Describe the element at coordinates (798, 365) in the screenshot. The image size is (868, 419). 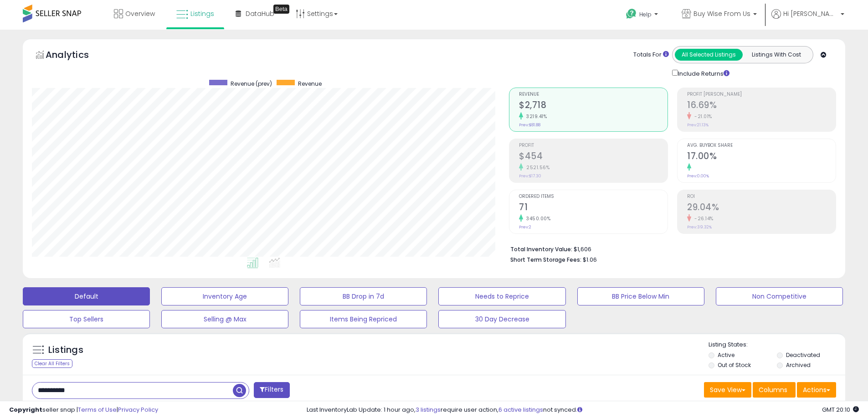
I see `label: Archived` at that location.